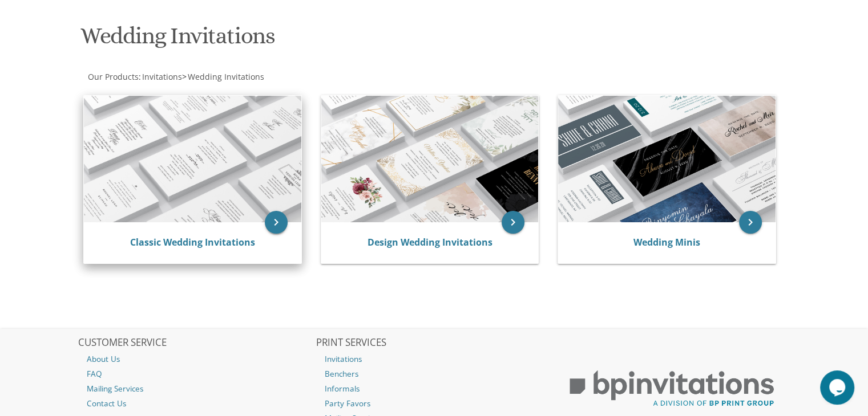  What do you see at coordinates (226, 76) in the screenshot?
I see `span: Wedding Invitations` at bounding box center [226, 76].